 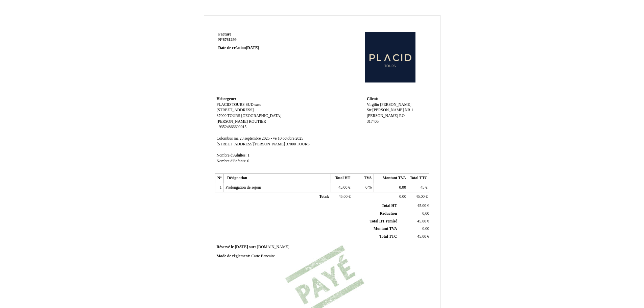 I want to click on span: PLACID TOURS SUD sasu, so click(x=239, y=105).